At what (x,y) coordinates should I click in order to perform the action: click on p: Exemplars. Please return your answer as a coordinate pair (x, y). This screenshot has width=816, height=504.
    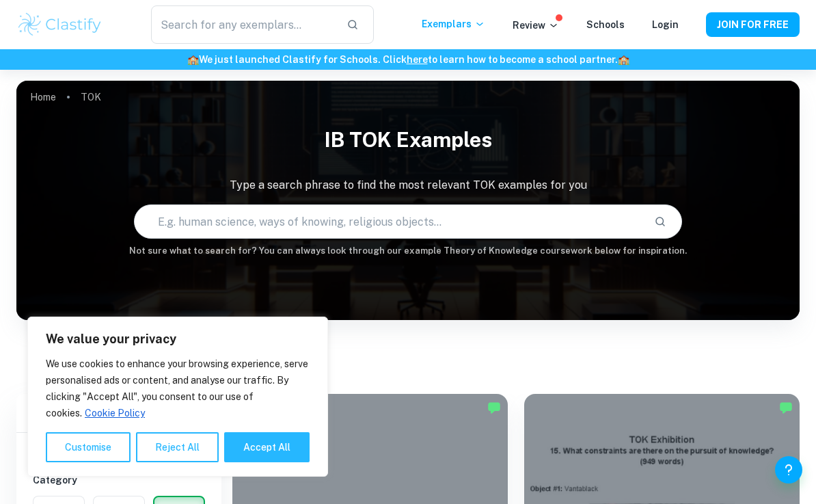
    Looking at the image, I should click on (453, 24).